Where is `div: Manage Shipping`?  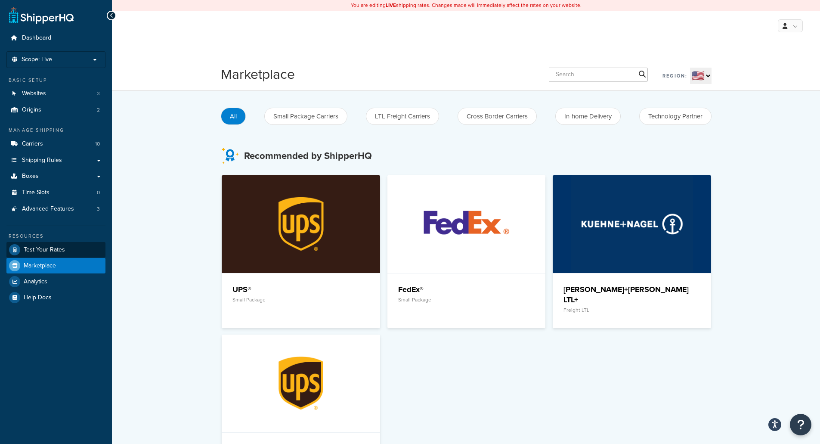 div: Manage Shipping is located at coordinates (56, 130).